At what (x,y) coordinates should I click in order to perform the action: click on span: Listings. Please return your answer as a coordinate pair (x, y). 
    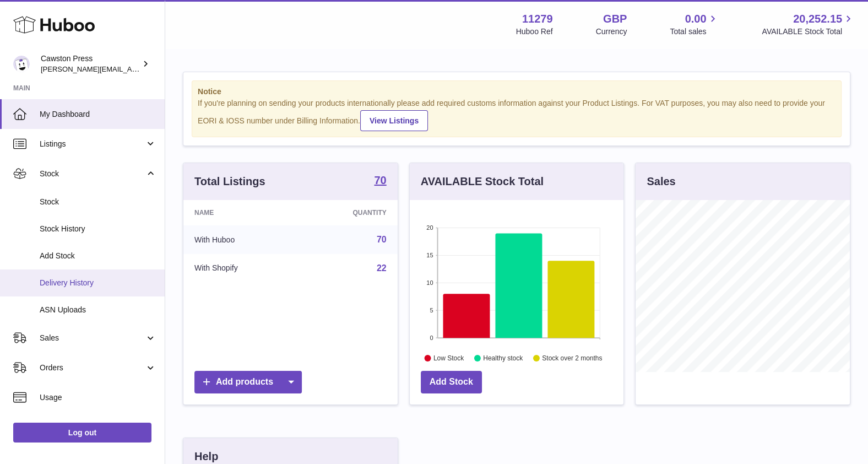
    Looking at the image, I should click on (92, 144).